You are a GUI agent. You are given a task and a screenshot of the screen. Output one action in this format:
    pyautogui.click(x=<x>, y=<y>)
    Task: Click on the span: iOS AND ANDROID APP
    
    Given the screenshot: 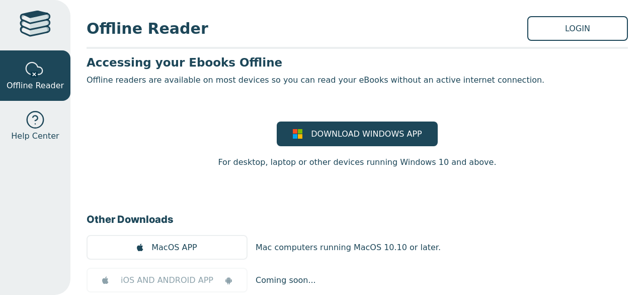 What is the action you would take?
    pyautogui.click(x=167, y=280)
    